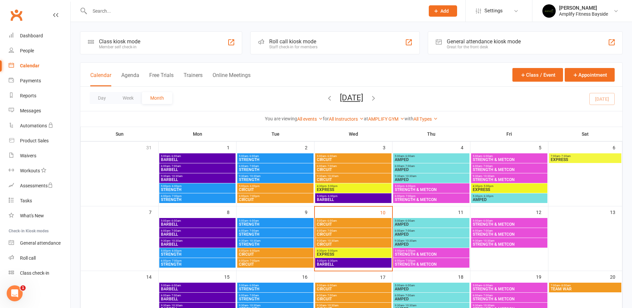 The height and width of the screenshot is (308, 632). What do you see at coordinates (36, 186) in the screenshot?
I see `div: Assessments` at bounding box center [36, 186].